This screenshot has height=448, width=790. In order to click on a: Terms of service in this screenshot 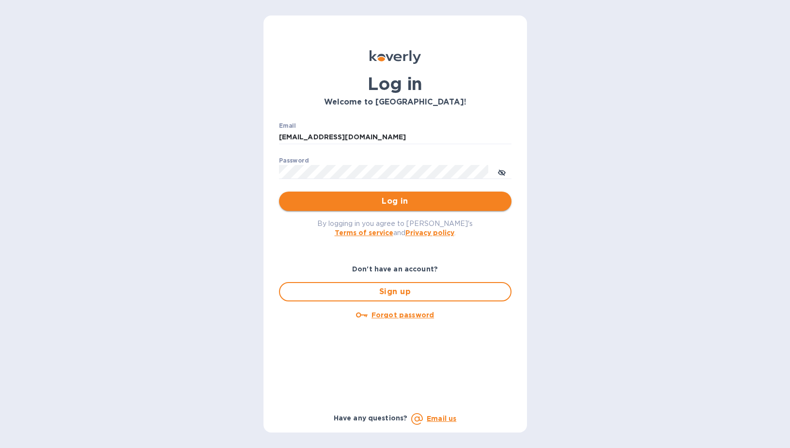, I will do `click(364, 233)`.